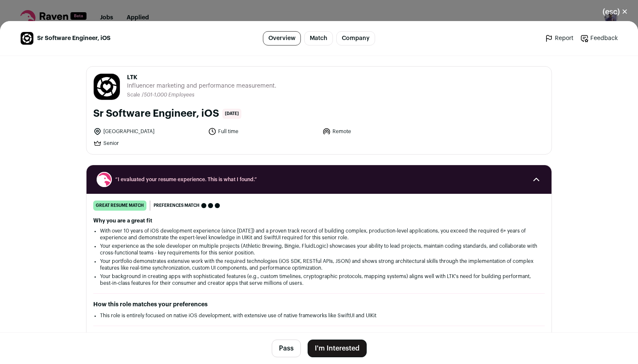 This screenshot has width=638, height=364. What do you see at coordinates (134, 95) in the screenshot?
I see `li: Scale` at bounding box center [134, 95].